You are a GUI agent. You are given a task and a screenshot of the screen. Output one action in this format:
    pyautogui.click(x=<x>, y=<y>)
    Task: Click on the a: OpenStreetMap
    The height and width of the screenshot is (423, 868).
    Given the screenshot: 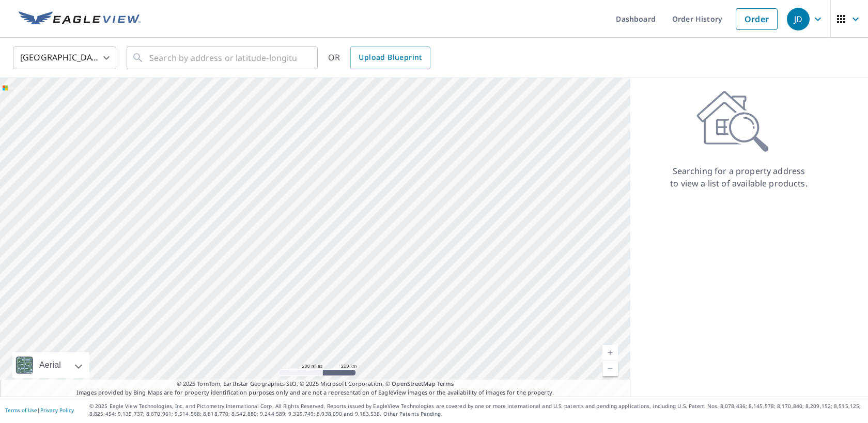 What is the action you would take?
    pyautogui.click(x=413, y=383)
    